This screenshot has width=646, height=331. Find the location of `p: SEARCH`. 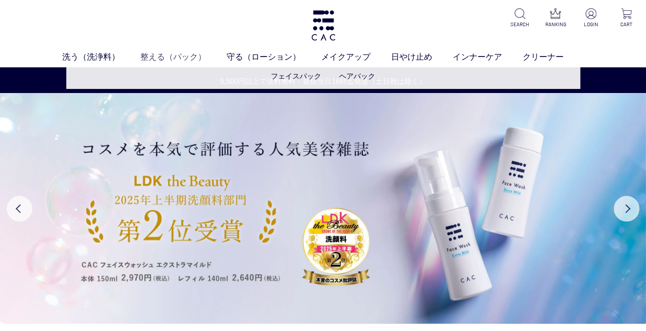

p: SEARCH is located at coordinates (520, 24).